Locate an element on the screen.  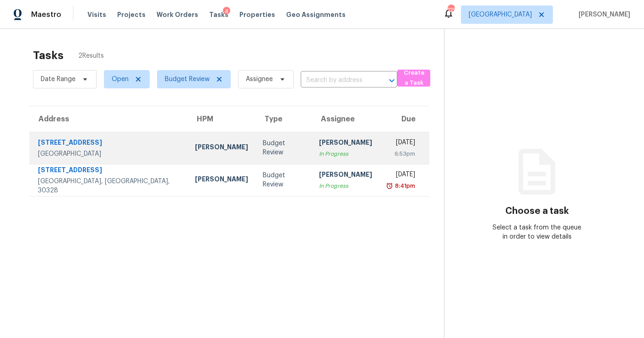
span: Geo Assignments is located at coordinates (316, 15).